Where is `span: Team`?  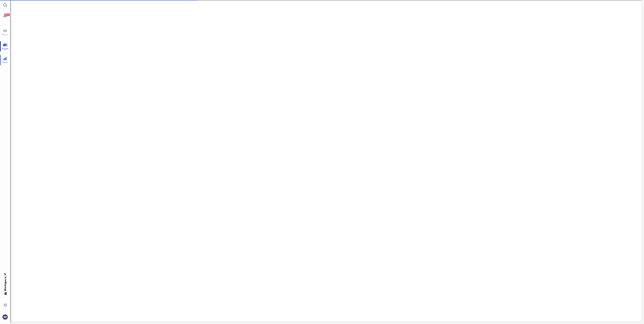
span: Team is located at coordinates (5, 48).